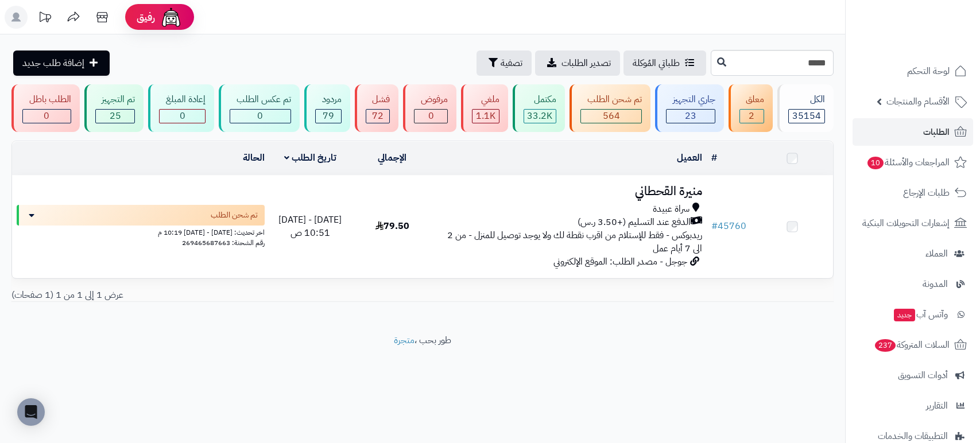 The image size is (980, 443). I want to click on a: معلق 2, so click(751, 108).